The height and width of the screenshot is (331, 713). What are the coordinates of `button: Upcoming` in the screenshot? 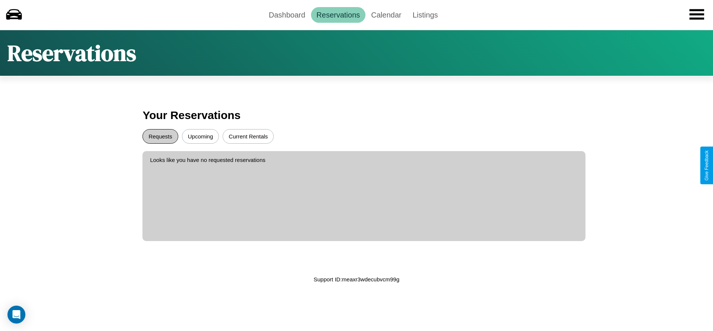 It's located at (201, 136).